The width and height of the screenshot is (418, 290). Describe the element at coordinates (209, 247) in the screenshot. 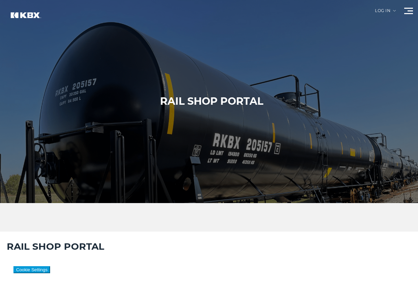

I see `h2: RAIL SHOP PORTAL` at that location.